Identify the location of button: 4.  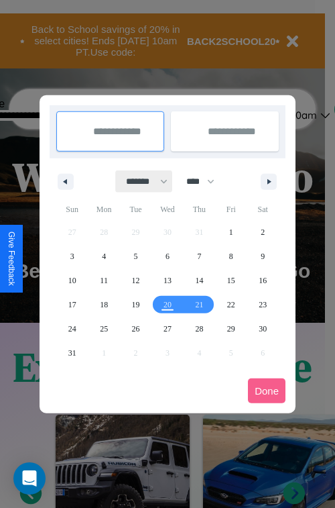
(103, 256).